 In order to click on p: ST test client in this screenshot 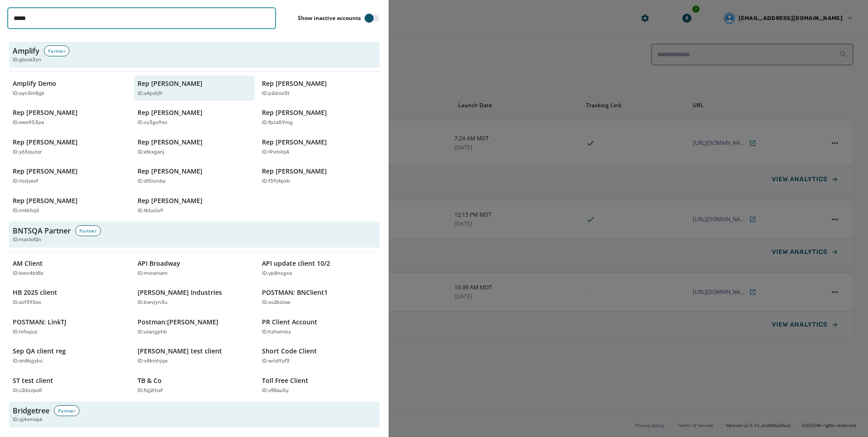, I will do `click(33, 381)`.